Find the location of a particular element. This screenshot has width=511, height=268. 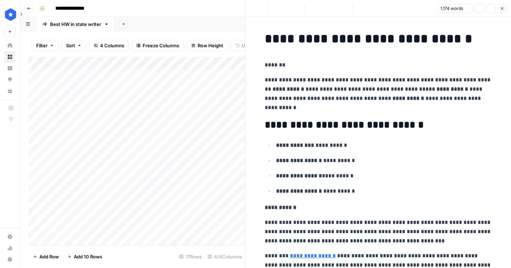

span: 4 Columns is located at coordinates (112, 45).